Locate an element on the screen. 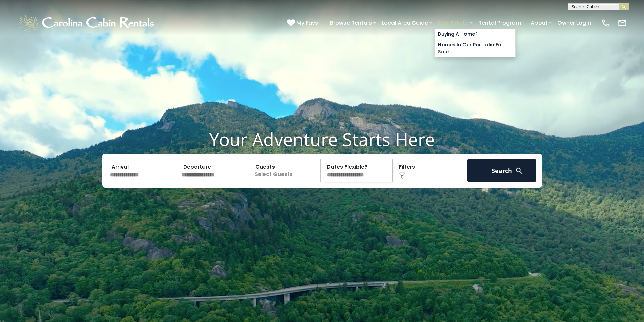 This screenshot has height=322, width=644. img: search-regular-white.png is located at coordinates (519, 170).